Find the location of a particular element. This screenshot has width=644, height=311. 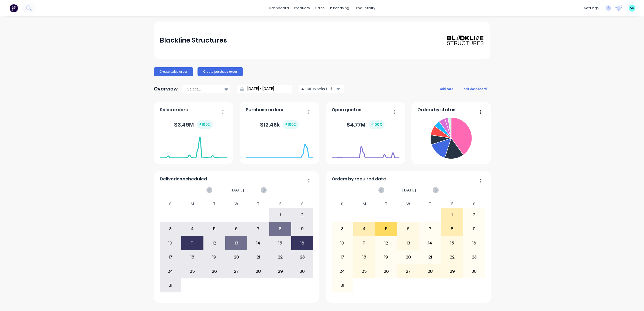

div: productivity is located at coordinates (365, 8).